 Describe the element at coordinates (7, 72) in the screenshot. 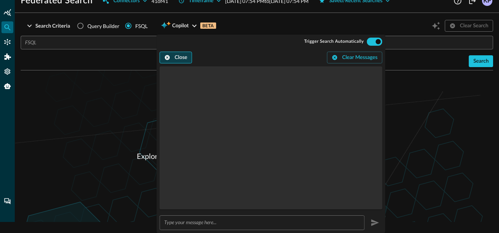

I see `div: Settings` at that location.